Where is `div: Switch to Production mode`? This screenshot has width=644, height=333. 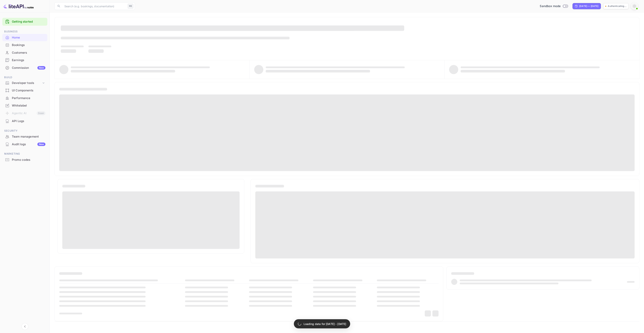
div: Switch to Production mode is located at coordinates (554, 6).